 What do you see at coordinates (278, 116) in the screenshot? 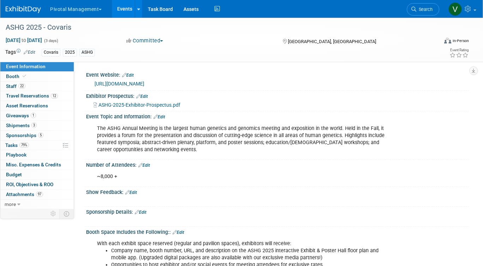
I see `div: Event Topic and Information:` at bounding box center [278, 116].